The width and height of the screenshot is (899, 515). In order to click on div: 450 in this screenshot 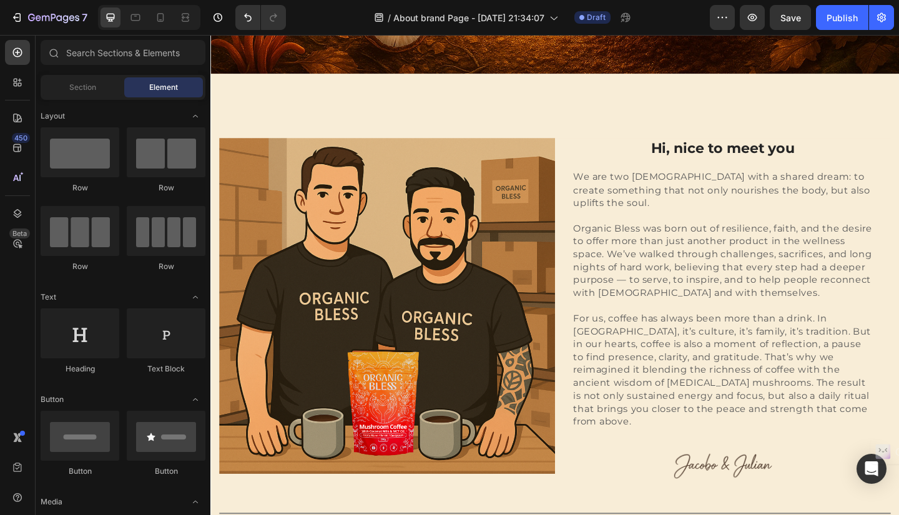, I will do `click(21, 138)`.